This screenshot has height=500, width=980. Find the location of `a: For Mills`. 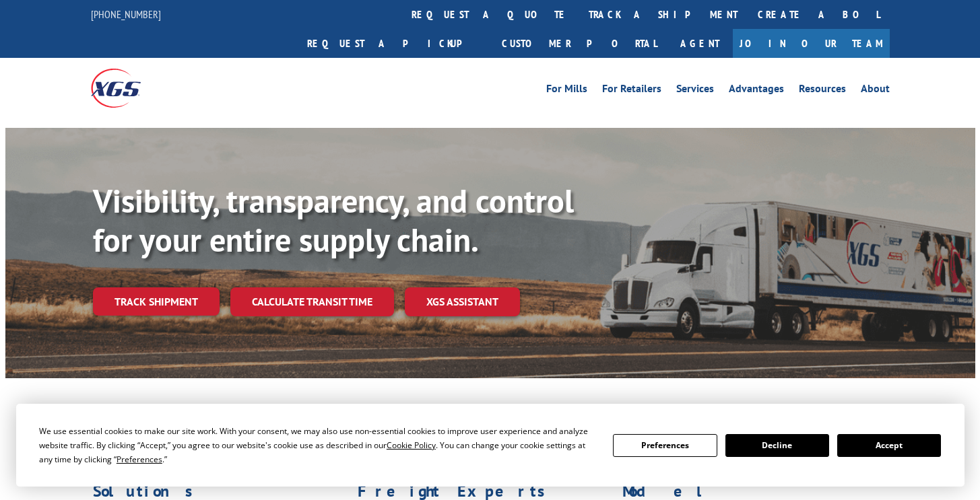

a: For Mills is located at coordinates (567, 91).